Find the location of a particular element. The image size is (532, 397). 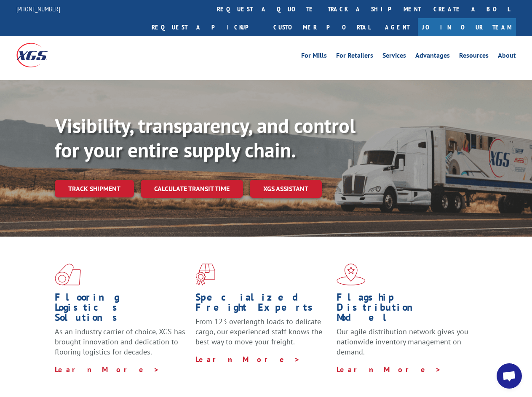

a: Calculate transit time is located at coordinates (192, 189).